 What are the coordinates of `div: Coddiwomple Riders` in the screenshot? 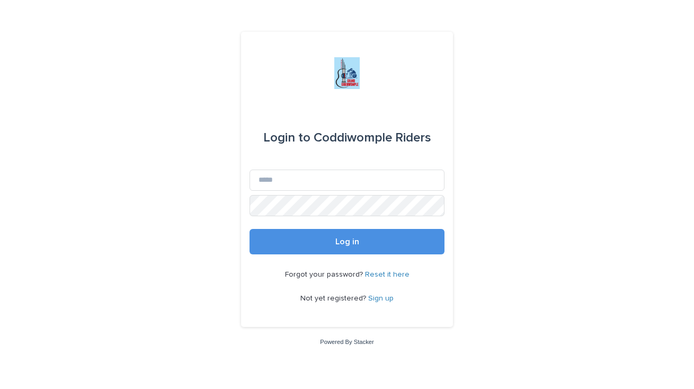 It's located at (347, 138).